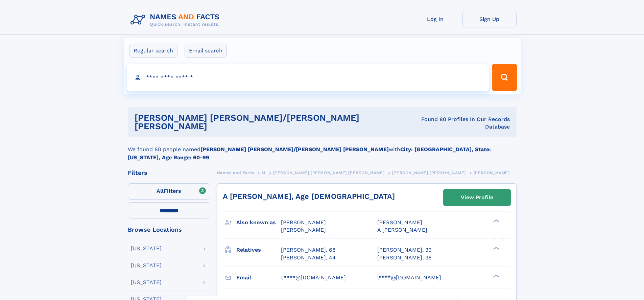 The height and width of the screenshot is (300, 644). What do you see at coordinates (169, 191) in the screenshot?
I see `label: Filters` at bounding box center [169, 191].